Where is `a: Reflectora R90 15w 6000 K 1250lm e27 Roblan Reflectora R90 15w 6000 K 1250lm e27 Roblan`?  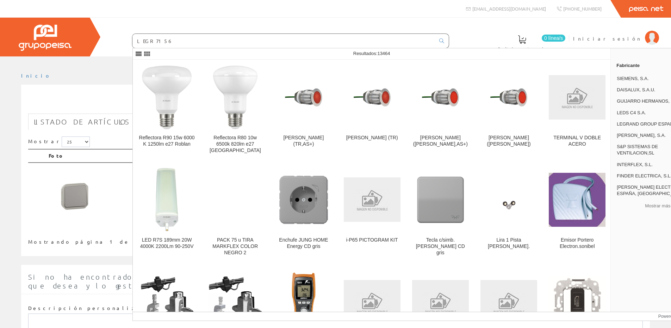 a: Reflectora R90 15w 6000 K 1250lm e27 Roblan Reflectora R90 15w 6000 K 1250lm e27 Roblan is located at coordinates (167, 111).